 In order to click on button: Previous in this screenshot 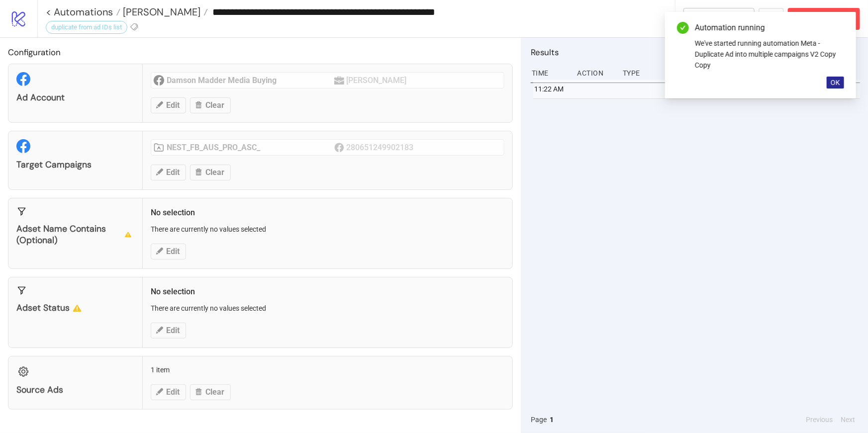, I will do `click(819, 420)`.